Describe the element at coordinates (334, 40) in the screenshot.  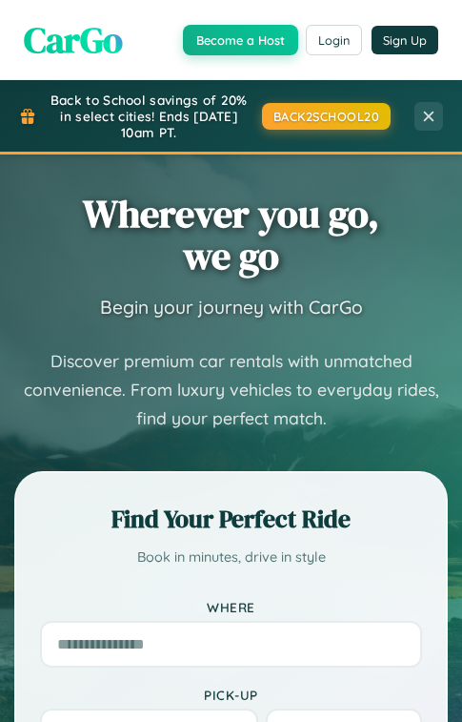
I see `button: Login` at that location.